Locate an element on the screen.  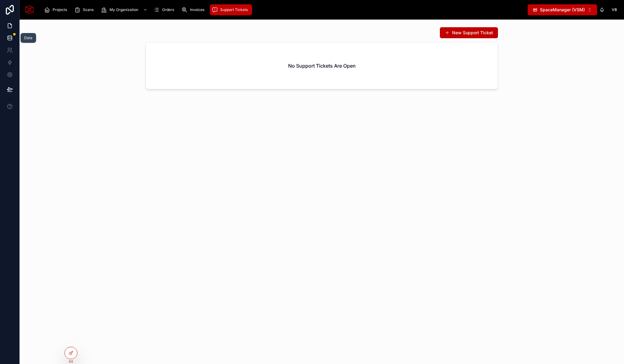
span: Invoices is located at coordinates (197, 10).